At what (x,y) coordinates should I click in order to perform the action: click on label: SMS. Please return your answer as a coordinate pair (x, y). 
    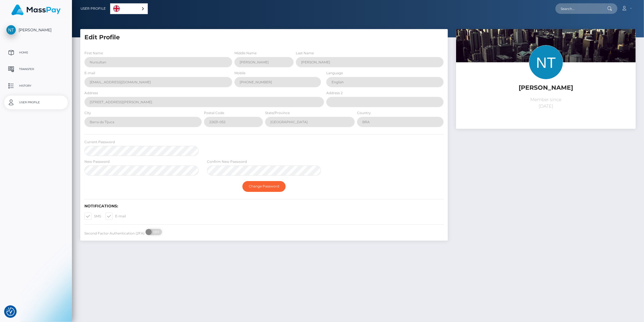
    Looking at the image, I should click on (93, 216).